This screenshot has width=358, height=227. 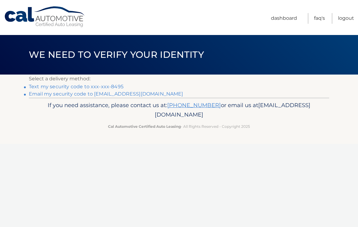 What do you see at coordinates (179, 79) in the screenshot?
I see `p: Select a delivery method:` at bounding box center [179, 79].